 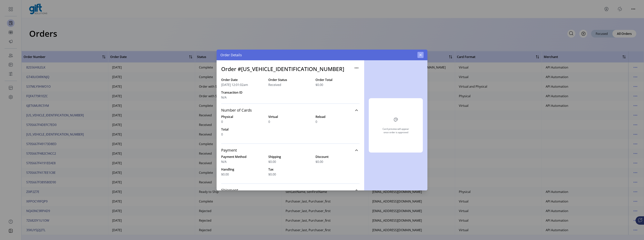 I want to click on div: Card preview will appear once order is approved, so click(x=396, y=131).